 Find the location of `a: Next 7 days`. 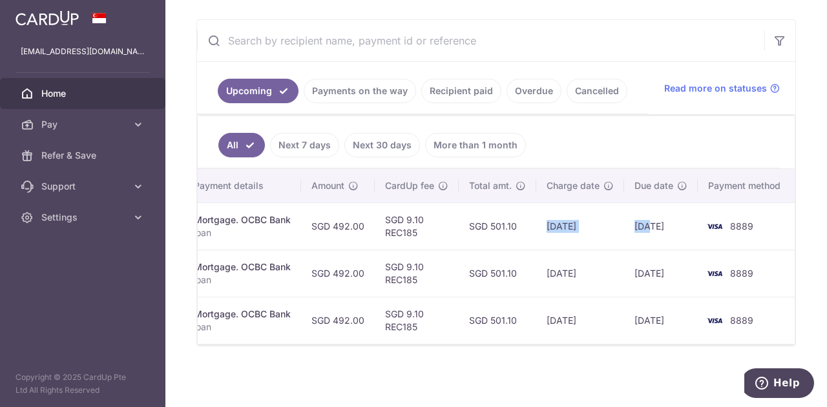

a: Next 7 days is located at coordinates (304, 145).